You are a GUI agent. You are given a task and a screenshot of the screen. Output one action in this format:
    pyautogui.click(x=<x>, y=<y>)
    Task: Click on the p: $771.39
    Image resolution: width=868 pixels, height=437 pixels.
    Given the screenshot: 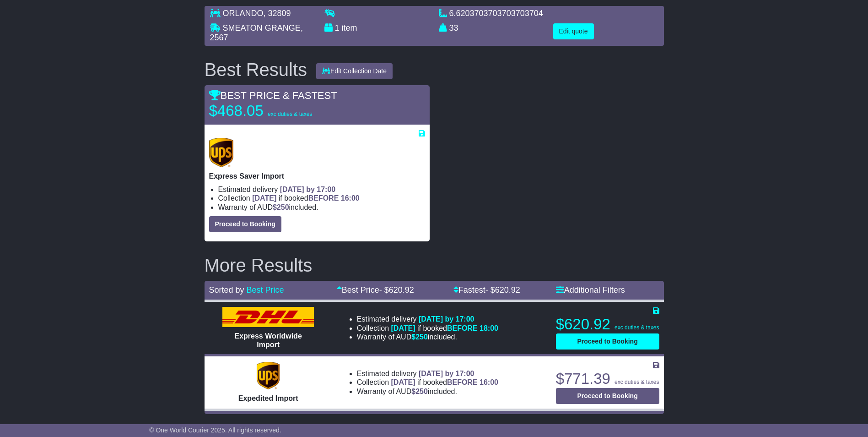 What is the action you would take?
    pyautogui.click(x=608, y=379)
    